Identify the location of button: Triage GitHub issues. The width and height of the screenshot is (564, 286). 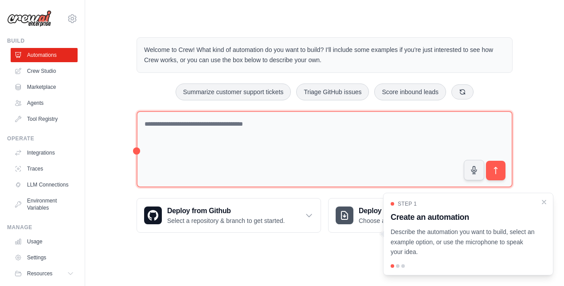
(333, 92).